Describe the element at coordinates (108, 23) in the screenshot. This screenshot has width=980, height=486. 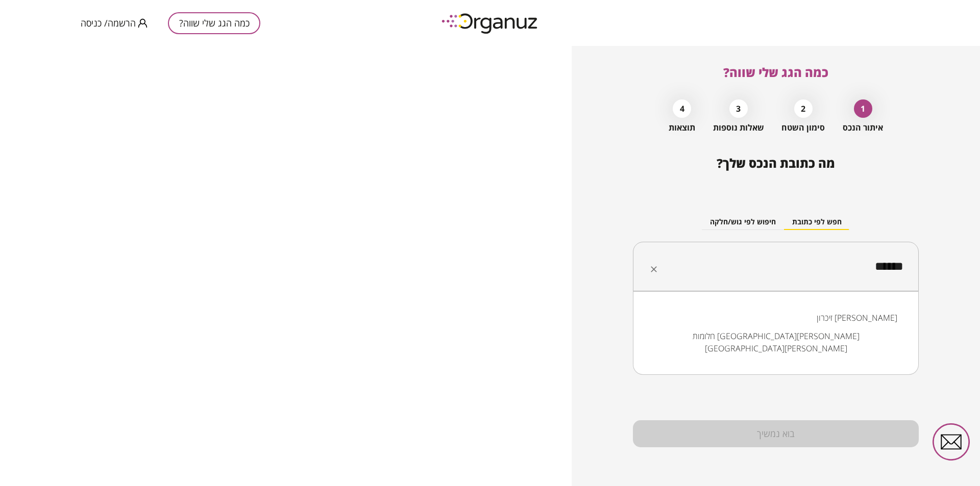
I see `span: הרשמה/ כניסה` at that location.